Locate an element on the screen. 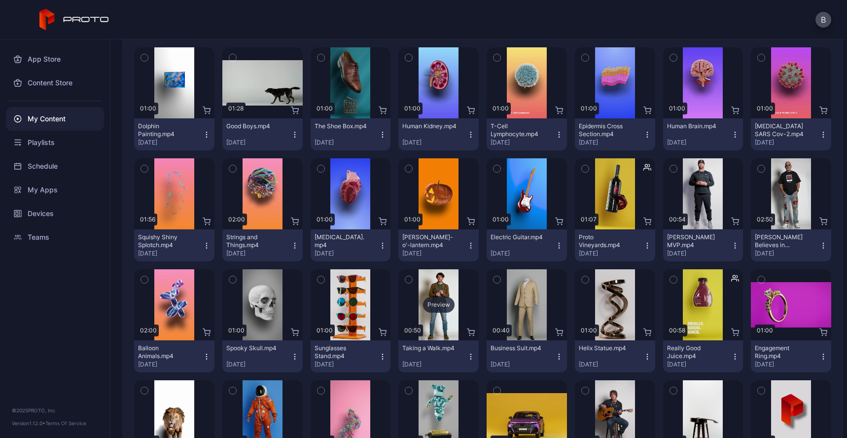 This screenshot has height=438, width=847. div: Squishy Shiny Splotch.mp4 is located at coordinates (165, 241).